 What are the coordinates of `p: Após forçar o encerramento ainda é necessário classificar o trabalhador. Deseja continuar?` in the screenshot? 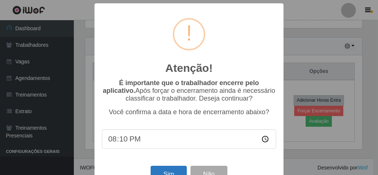 It's located at (189, 91).